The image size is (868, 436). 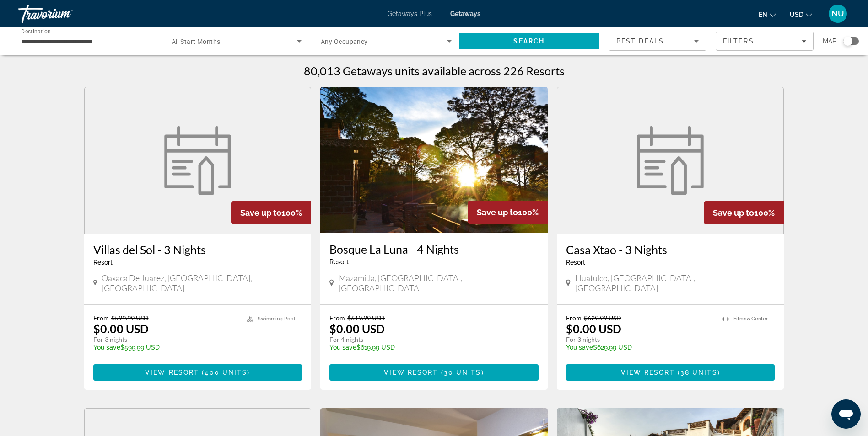 What do you see at coordinates (197, 373) in the screenshot?
I see `a: View Resort(400 units)` at bounding box center [197, 373].